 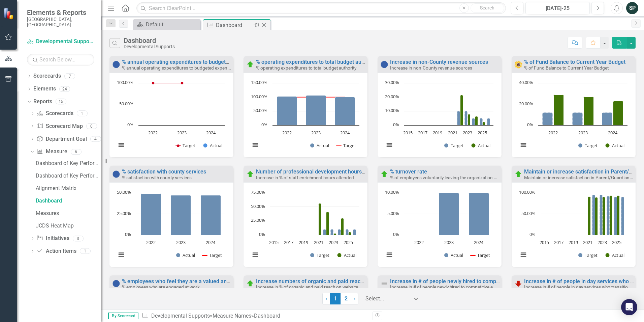 What do you see at coordinates (487, 8) in the screenshot?
I see `span: Search` at bounding box center [487, 8].